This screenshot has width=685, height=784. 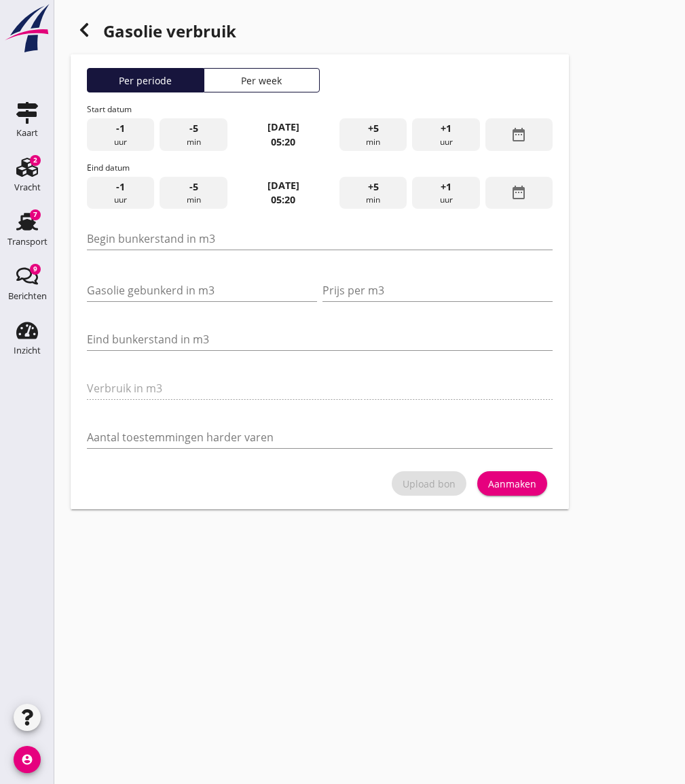 I want to click on input: Begin bunkerstand in m3, so click(x=320, y=238).